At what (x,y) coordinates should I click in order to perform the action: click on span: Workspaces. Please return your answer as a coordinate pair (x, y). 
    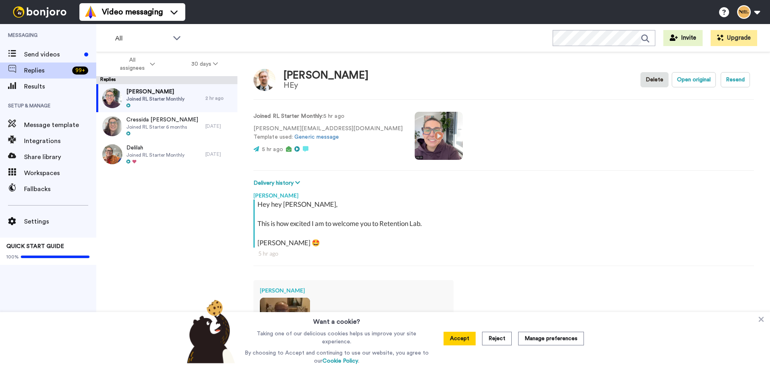
    Looking at the image, I should click on (60, 173).